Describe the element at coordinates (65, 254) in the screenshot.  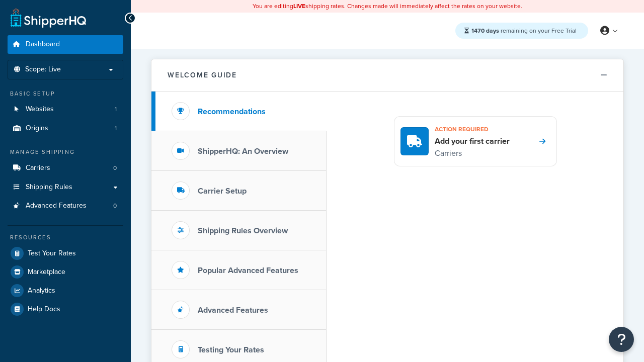
I see `a: Test Your Rates` at that location.